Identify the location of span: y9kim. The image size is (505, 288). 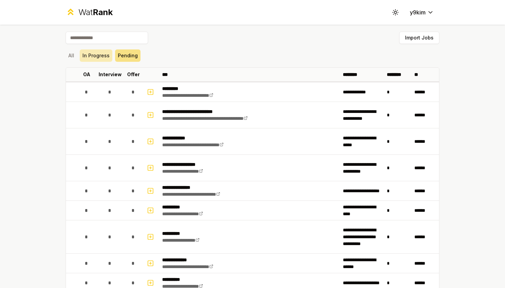
(418, 12).